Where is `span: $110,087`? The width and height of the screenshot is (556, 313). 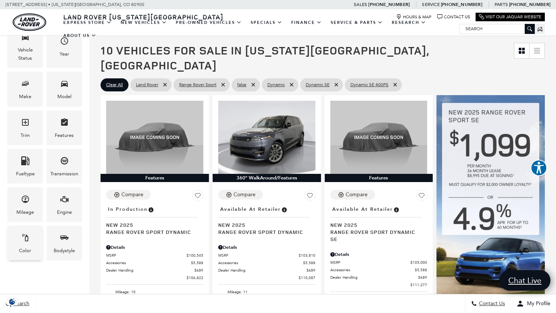
span: $110,087 is located at coordinates (307, 277).